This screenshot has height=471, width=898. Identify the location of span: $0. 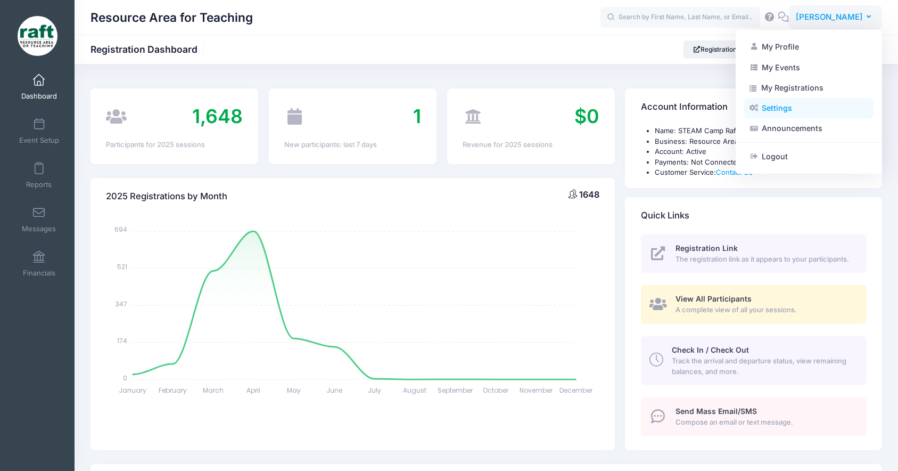
(587, 116).